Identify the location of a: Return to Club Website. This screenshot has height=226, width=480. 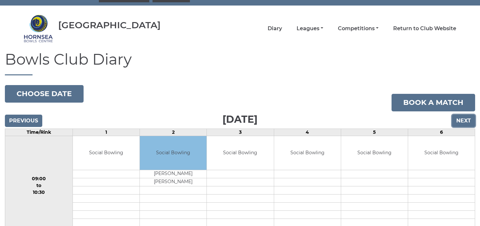
(425, 29).